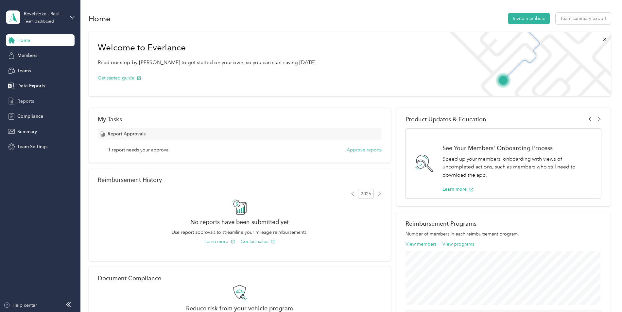 Image resolution: width=622 pixels, height=312 pixels. What do you see at coordinates (207, 48) in the screenshot?
I see `h1: Welcome to Everlance` at bounding box center [207, 48].